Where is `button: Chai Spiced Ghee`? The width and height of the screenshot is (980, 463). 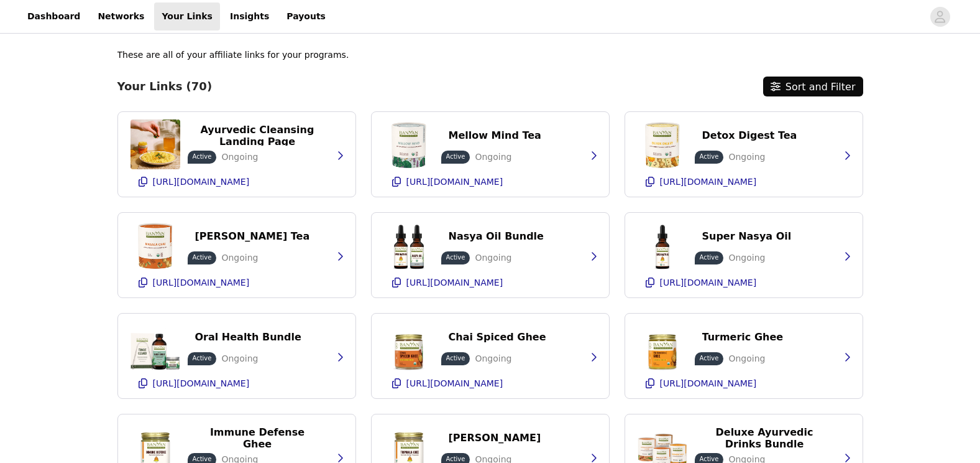
button: Chai Spiced Ghee is located at coordinates (497, 337).